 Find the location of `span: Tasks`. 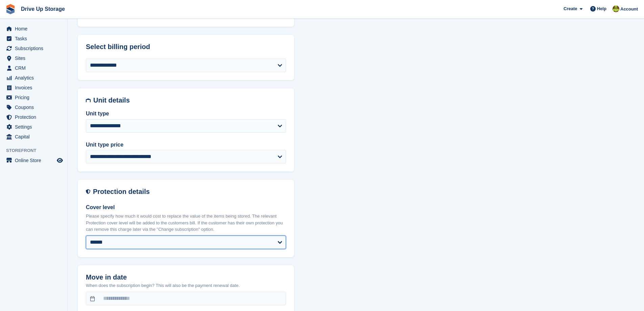

span: Tasks is located at coordinates (35, 39).